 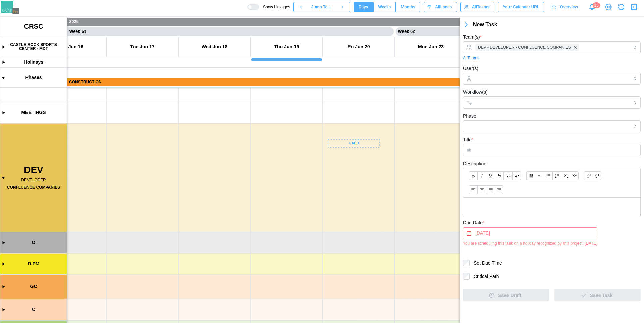 What do you see at coordinates (558, 25) in the screenshot?
I see `div: New Task` at bounding box center [558, 25].